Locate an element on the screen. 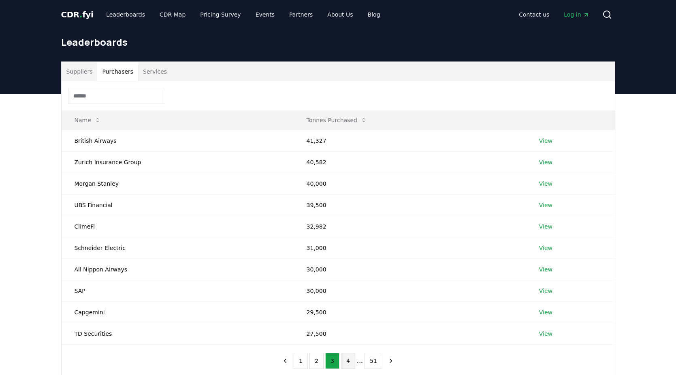  td: Capgemini is located at coordinates (177, 312).